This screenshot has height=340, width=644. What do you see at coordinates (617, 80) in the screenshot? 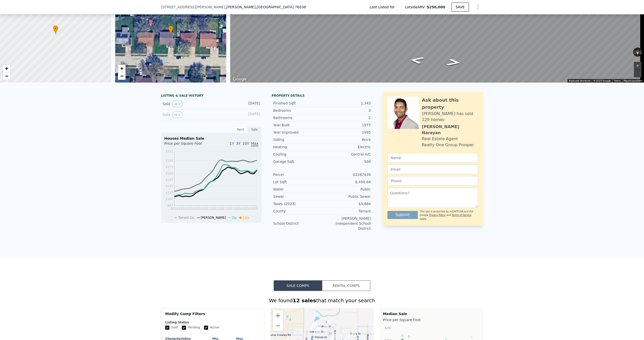
I see `a: Terms (opens in new tab)` at bounding box center [617, 80].